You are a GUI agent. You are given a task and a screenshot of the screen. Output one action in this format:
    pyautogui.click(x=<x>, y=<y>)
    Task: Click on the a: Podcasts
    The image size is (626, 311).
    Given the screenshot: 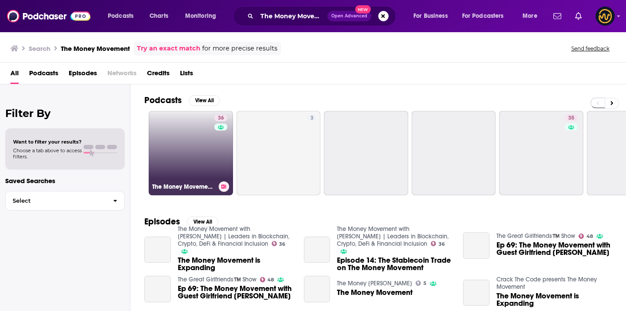 What is the action you would take?
    pyautogui.click(x=43, y=75)
    